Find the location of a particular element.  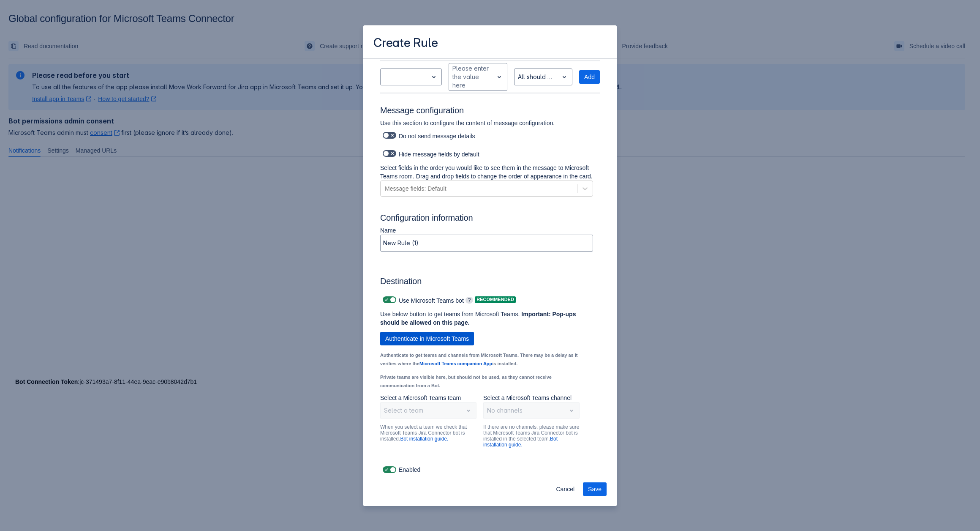

span: Save is located at coordinates (594, 489).